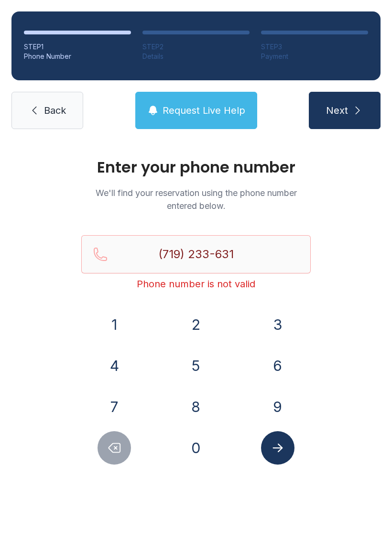 The height and width of the screenshot is (543, 392). Describe the element at coordinates (114, 448) in the screenshot. I see `button: Delete number` at that location.